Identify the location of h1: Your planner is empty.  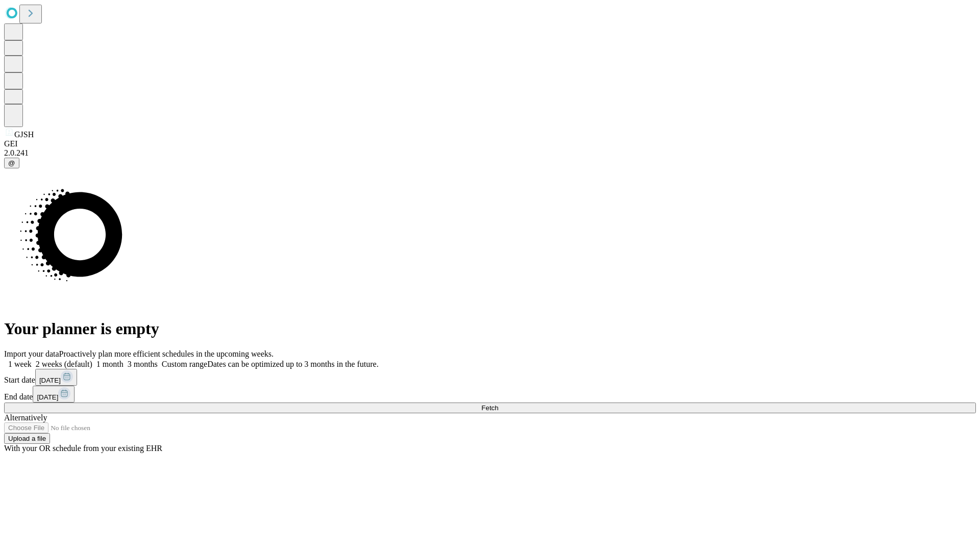
(490, 329).